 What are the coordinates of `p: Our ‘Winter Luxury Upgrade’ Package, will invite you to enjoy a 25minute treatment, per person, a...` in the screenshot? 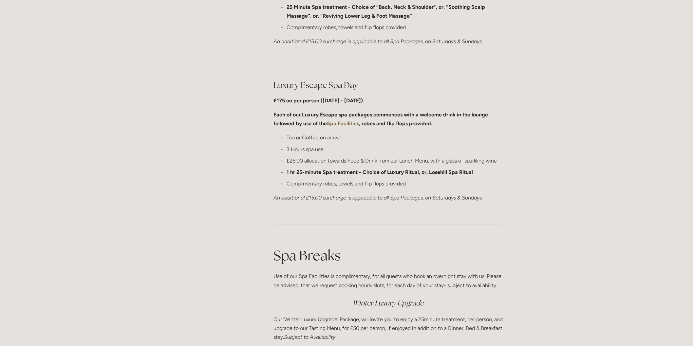 It's located at (388, 329).